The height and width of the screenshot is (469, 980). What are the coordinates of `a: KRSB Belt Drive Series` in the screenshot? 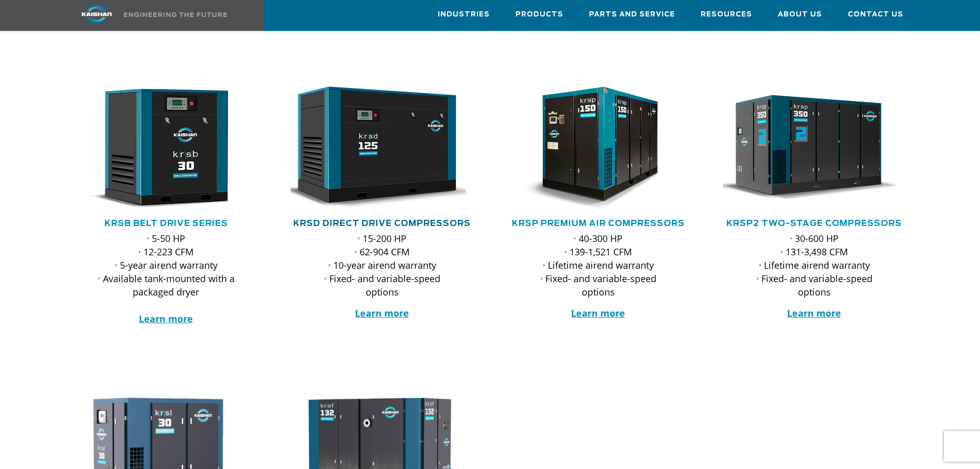 It's located at (166, 223).